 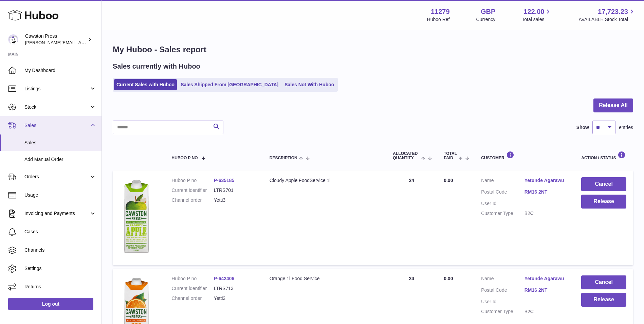 What do you see at coordinates (373, 50) in the screenshot?
I see `h1: My Huboo - Sales report` at bounding box center [373, 50].